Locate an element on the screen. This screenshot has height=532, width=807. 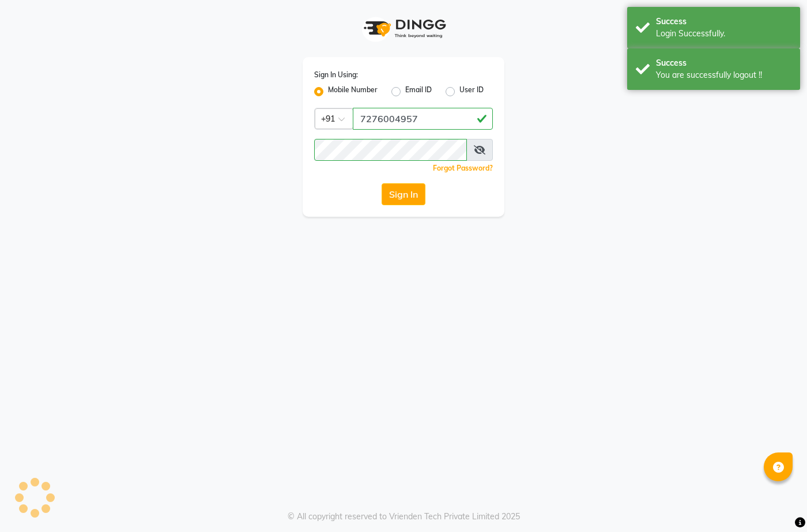
div: You are successfully logout !! is located at coordinates (724, 75).